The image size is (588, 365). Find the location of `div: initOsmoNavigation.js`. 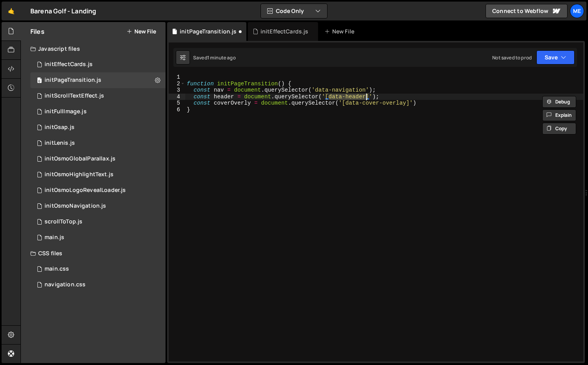

div: initOsmoNavigation.js is located at coordinates (75, 206).